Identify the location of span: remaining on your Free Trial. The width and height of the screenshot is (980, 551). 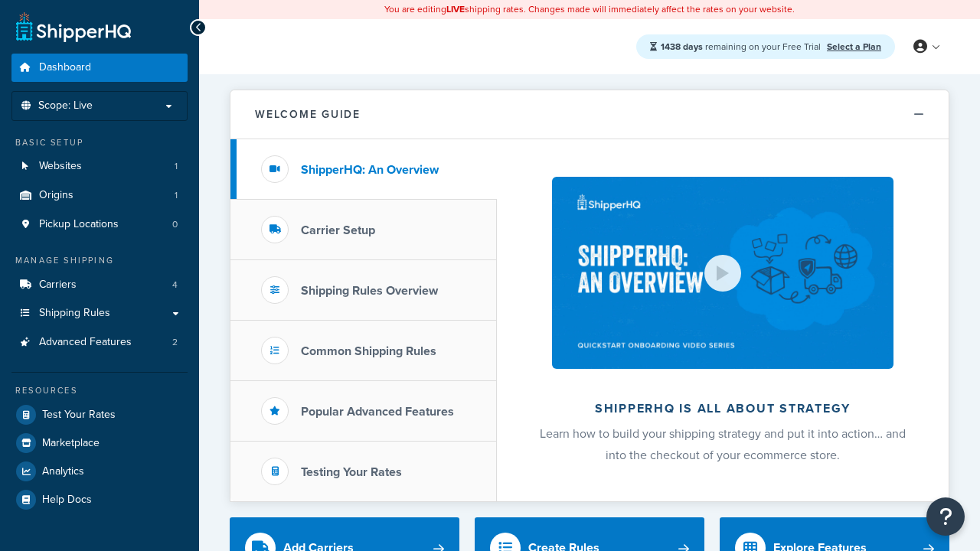
(742, 47).